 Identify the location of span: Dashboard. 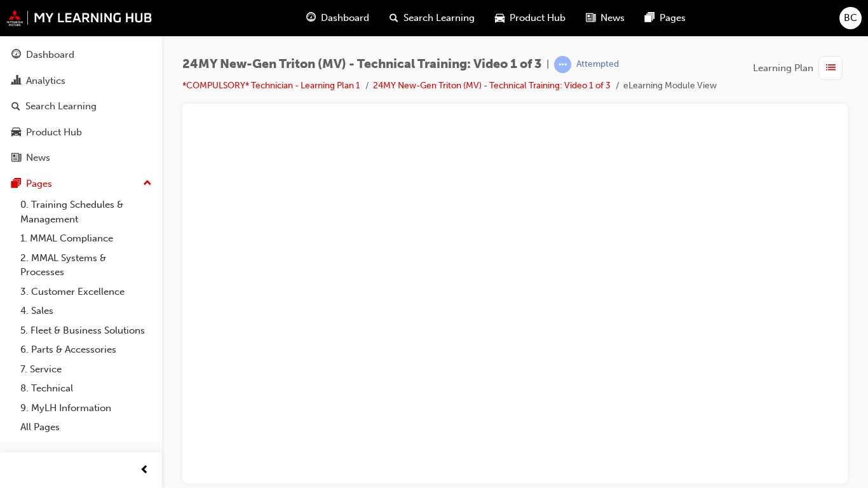
(345, 18).